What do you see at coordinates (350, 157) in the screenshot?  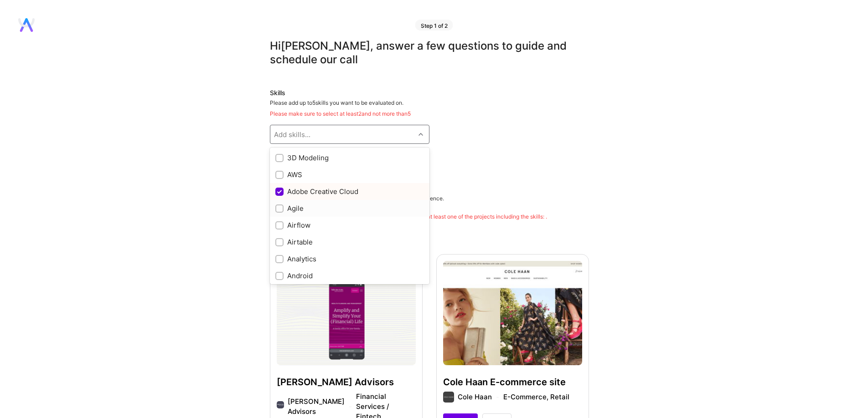 I see `div: 3D Modeling` at bounding box center [350, 157].